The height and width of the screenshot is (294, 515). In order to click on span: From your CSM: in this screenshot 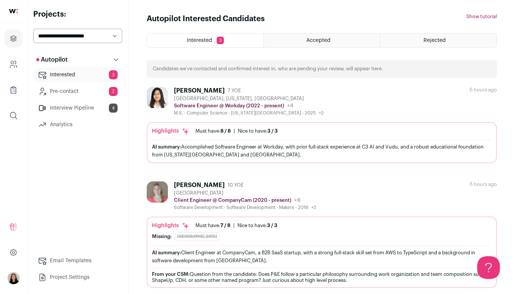, I will do `click(171, 274)`.